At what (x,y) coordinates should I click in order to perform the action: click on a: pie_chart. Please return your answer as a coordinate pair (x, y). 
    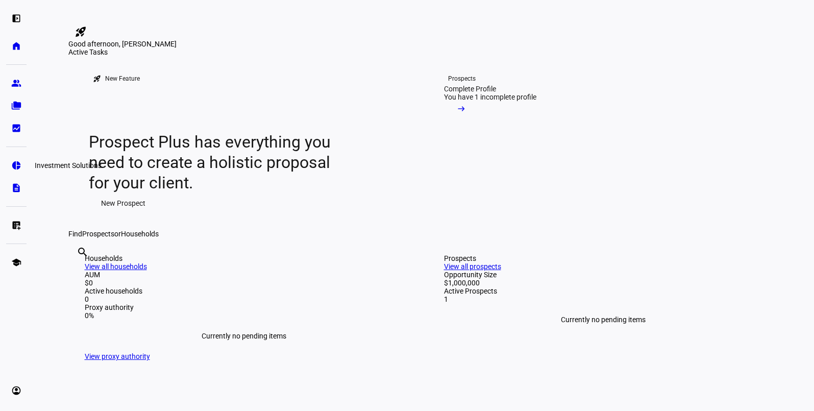
    Looking at the image, I should click on (16, 165).